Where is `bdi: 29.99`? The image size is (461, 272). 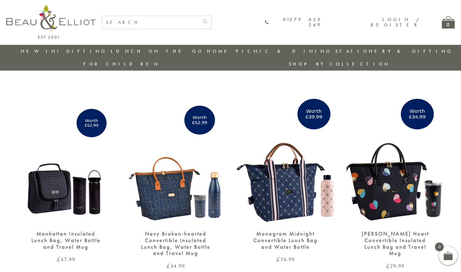
bdi: 29.99 is located at coordinates (395, 266).